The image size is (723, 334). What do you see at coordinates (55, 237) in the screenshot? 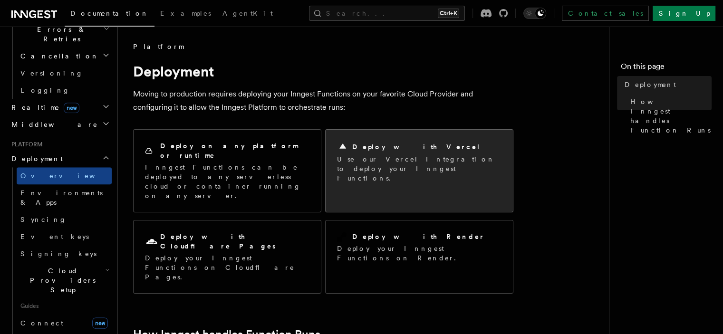
I see `span: Event keys` at bounding box center [55, 237].